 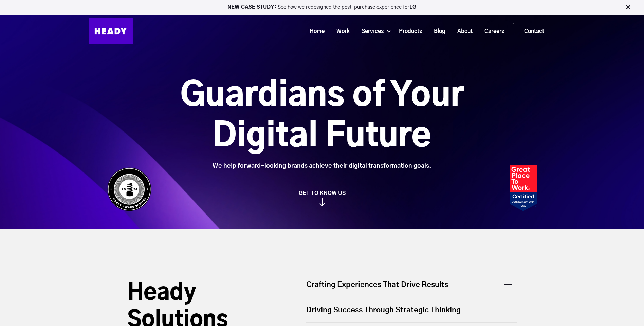 What do you see at coordinates (111, 31) in the screenshot?
I see `img: Heady_Logo_Web-01 (1)` at bounding box center [111, 31].